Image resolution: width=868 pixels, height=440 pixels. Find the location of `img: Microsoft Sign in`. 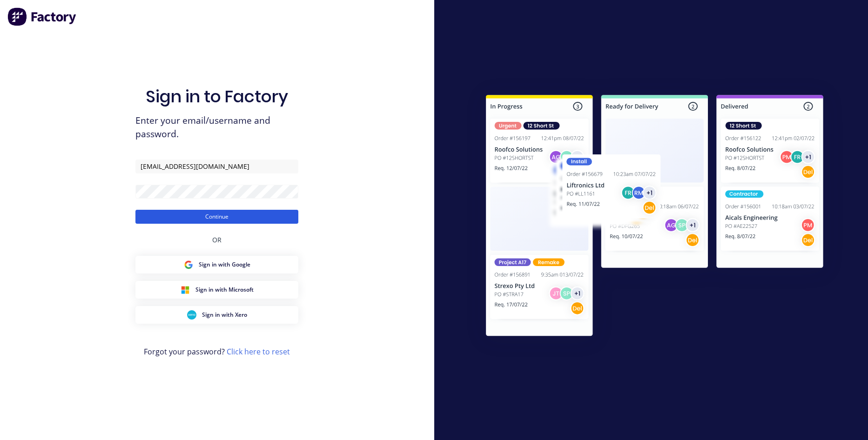

img: Microsoft Sign in is located at coordinates (185, 290).